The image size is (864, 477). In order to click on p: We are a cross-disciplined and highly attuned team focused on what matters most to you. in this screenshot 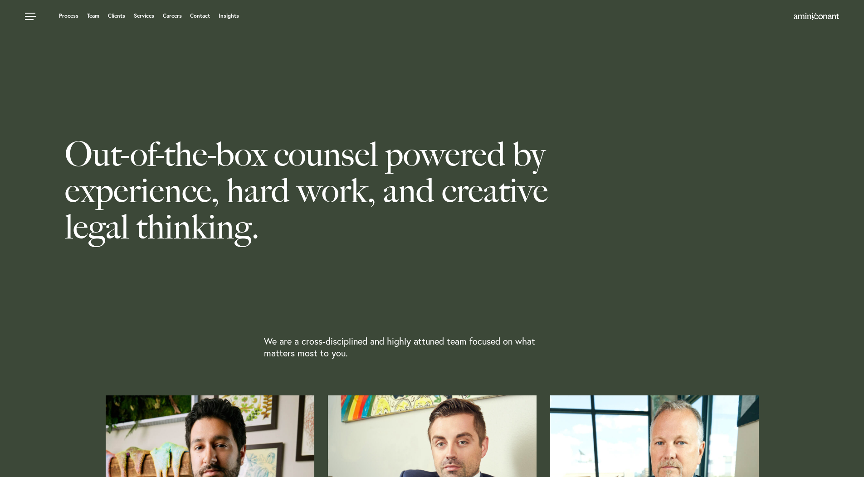, I will do `click(409, 347)`.